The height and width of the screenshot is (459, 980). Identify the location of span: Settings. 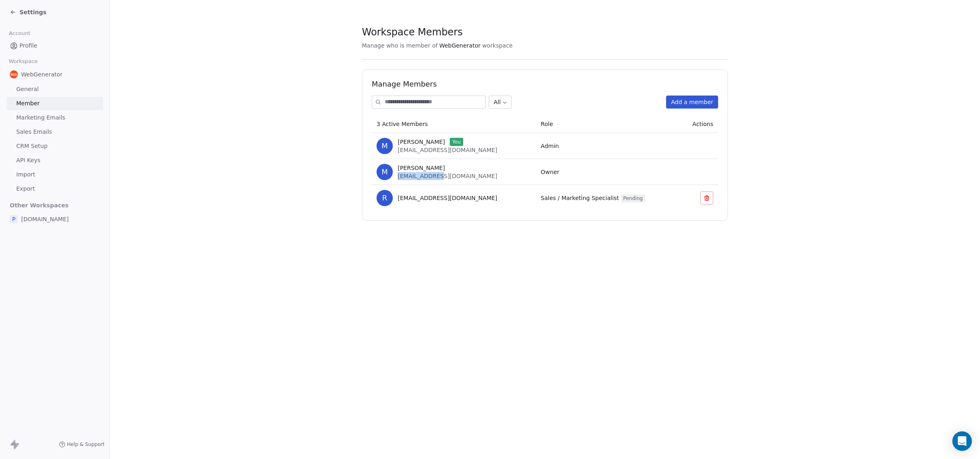
(33, 12).